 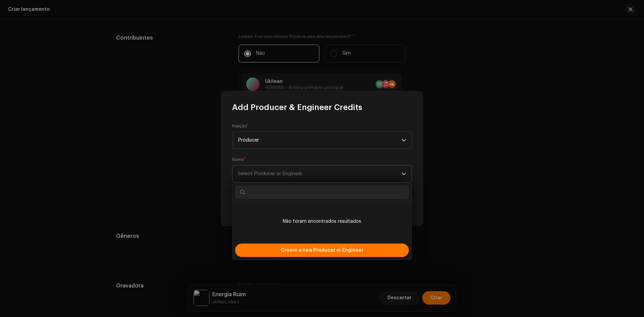 I want to click on label: Posição, so click(x=240, y=126).